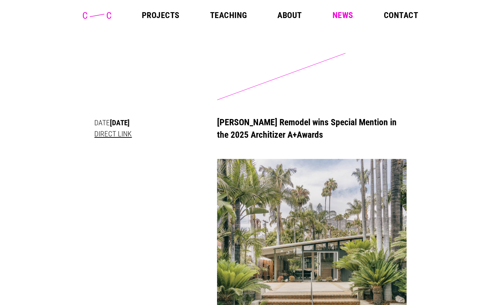 The width and height of the screenshot is (501, 305). Describe the element at coordinates (401, 15) in the screenshot. I see `a: Contact` at that location.